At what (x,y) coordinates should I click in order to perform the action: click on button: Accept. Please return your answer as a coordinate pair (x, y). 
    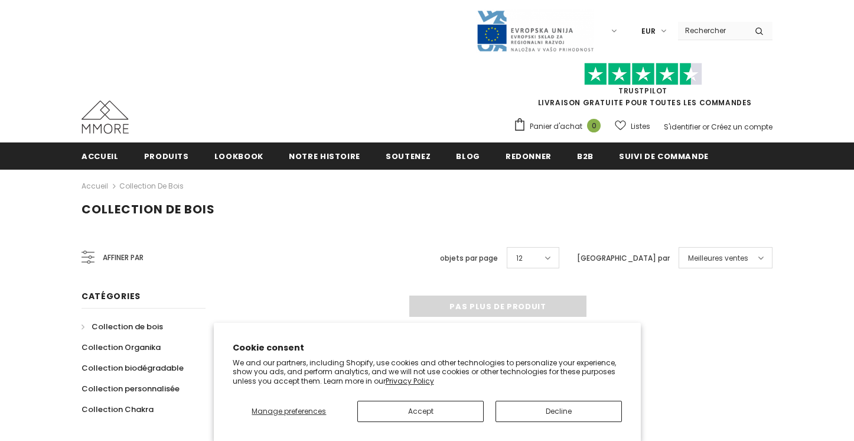
    Looking at the image, I should click on (421, 411).